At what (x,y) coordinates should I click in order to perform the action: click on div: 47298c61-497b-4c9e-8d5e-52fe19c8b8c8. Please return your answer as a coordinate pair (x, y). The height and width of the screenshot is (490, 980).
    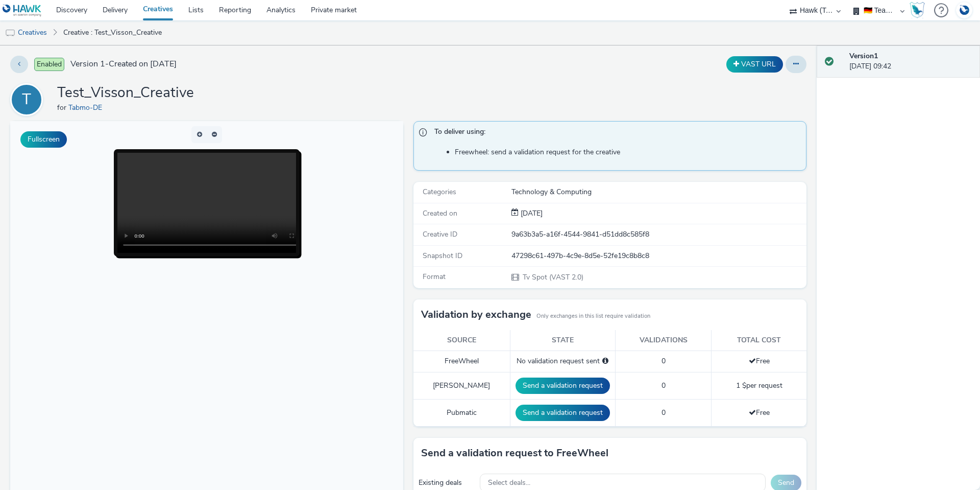
    Looking at the image, I should click on (658, 256).